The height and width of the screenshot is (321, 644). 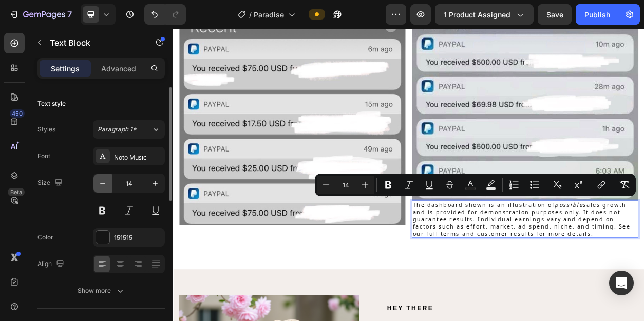 I want to click on div: Show more, so click(x=101, y=291).